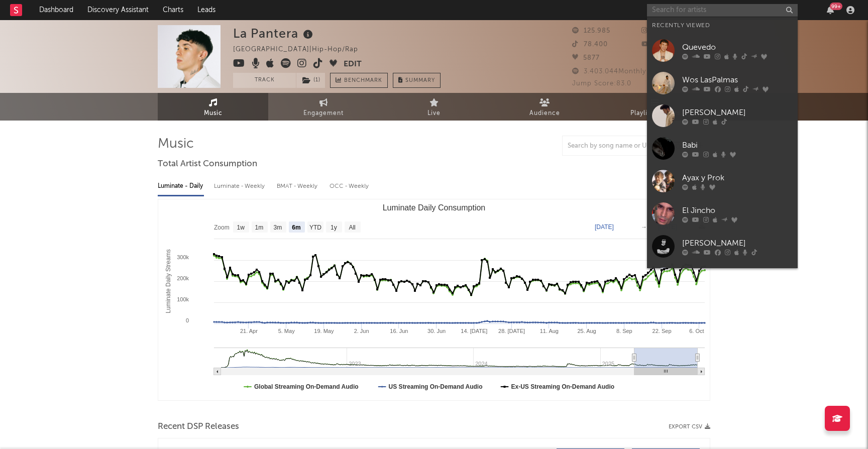 The height and width of the screenshot is (449, 868). I want to click on text: Luminate Daily Streams, so click(168, 281).